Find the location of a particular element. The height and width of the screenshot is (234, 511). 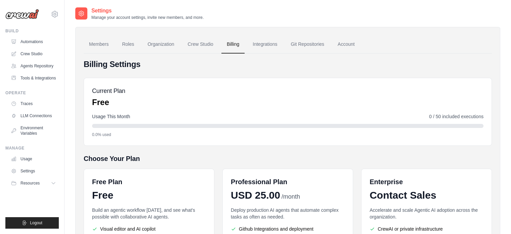

h5: Current Plan is located at coordinates (109, 91).